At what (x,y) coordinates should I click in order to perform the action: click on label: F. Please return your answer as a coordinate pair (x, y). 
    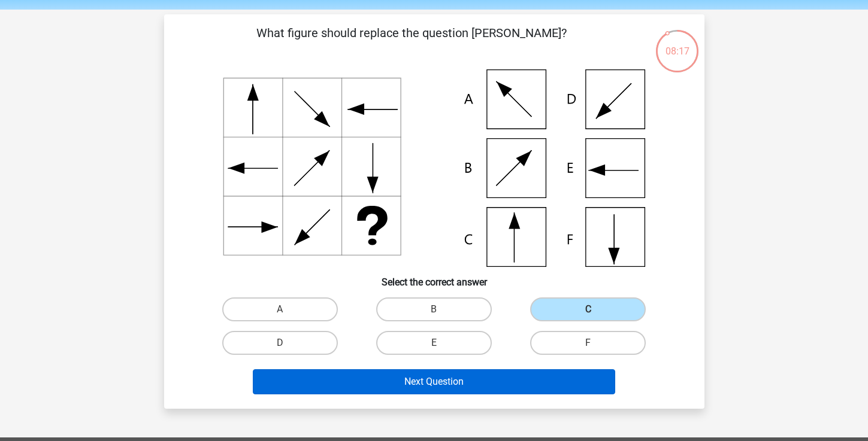
    Looking at the image, I should click on (588, 343).